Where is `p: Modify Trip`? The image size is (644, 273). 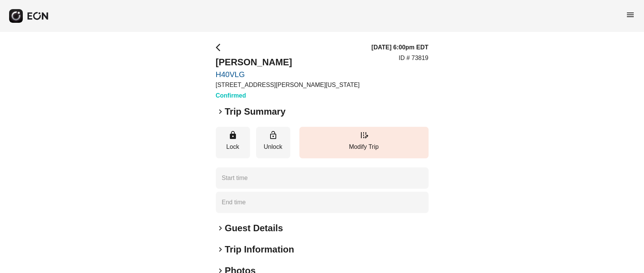
p: Modify Trip is located at coordinates (364, 147).